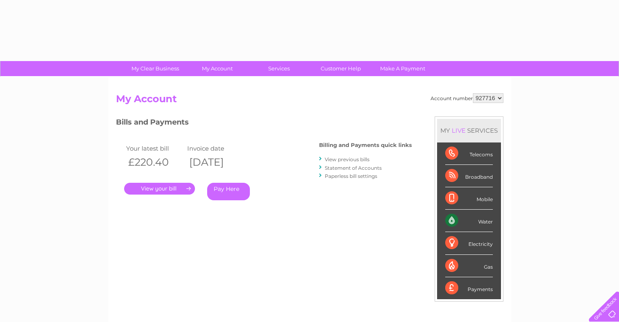  I want to click on a: View previous bills, so click(347, 159).